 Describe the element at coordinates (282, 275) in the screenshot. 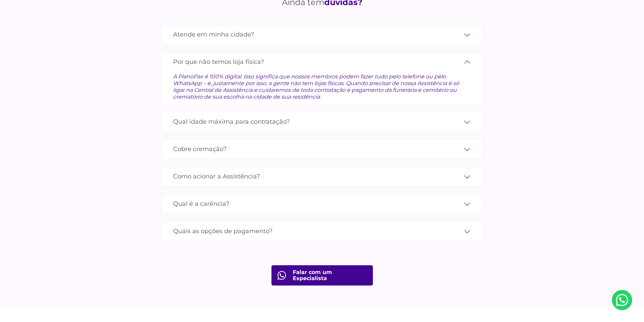

I see `img: fale com consultor` at that location.